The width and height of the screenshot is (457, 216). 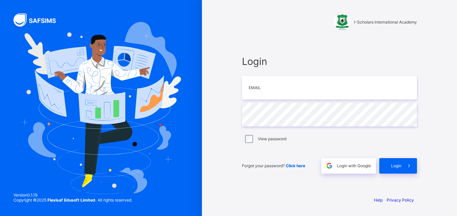 What do you see at coordinates (272, 139) in the screenshot?
I see `label: View password` at bounding box center [272, 139].